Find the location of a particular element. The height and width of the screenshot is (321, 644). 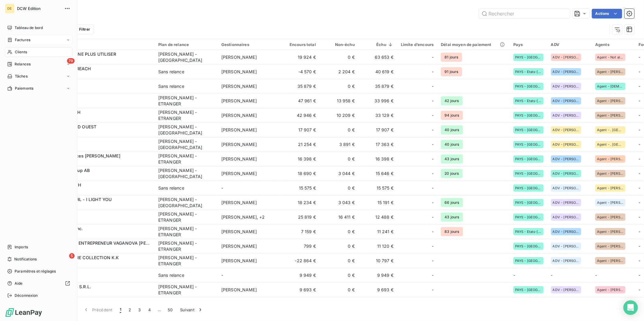

td: -22 864 € is located at coordinates (300, 261).